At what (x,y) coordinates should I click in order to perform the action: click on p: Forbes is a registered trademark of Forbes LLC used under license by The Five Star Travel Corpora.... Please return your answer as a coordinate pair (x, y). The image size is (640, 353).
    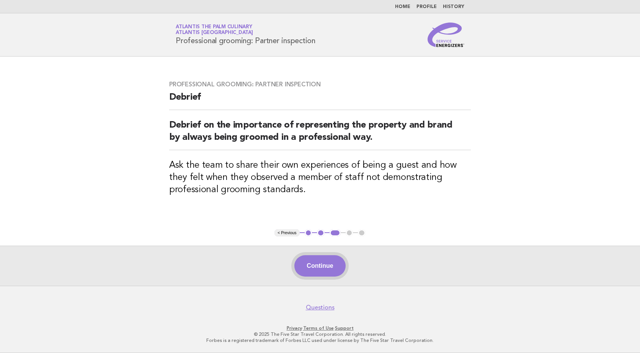
    Looking at the image, I should click on (320, 341).